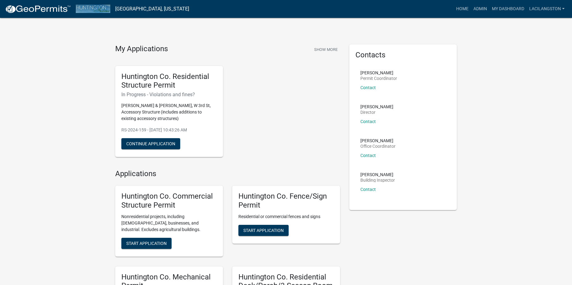  I want to click on h5: Huntington Co. Residential Structure Permit, so click(169, 81).